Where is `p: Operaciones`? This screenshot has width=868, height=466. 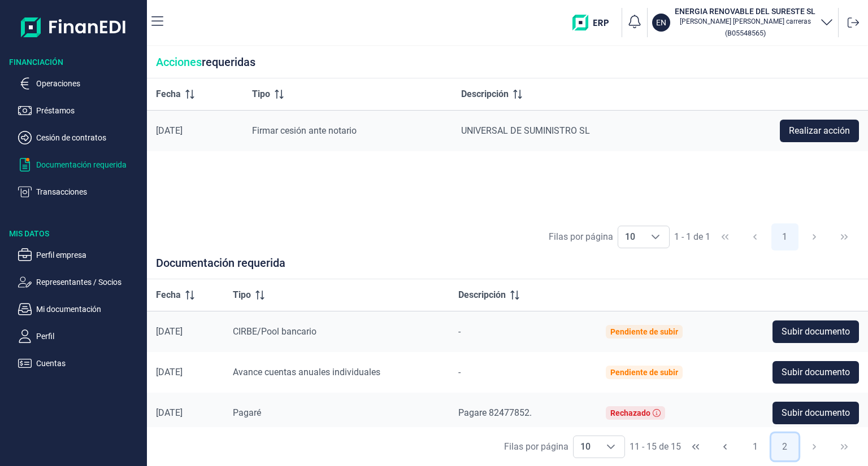 p: Operaciones is located at coordinates (89, 84).